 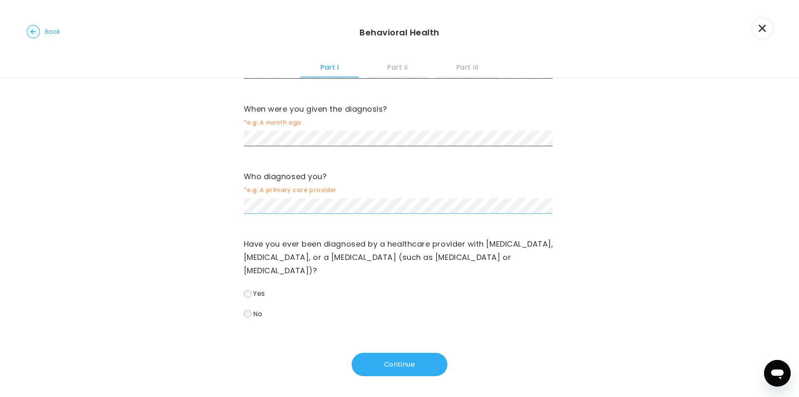 I want to click on span: *e.g: A month ago, so click(x=400, y=122).